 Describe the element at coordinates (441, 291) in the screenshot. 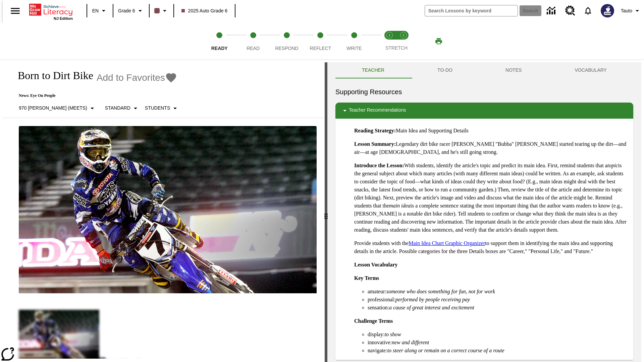

I see `em: someone who does something for fun, not for work` at that location.